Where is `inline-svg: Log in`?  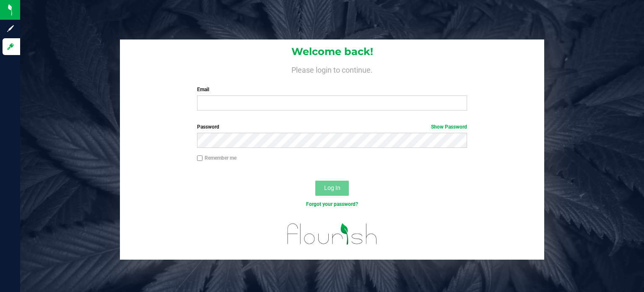
inline-svg: Log in is located at coordinates (10, 47).